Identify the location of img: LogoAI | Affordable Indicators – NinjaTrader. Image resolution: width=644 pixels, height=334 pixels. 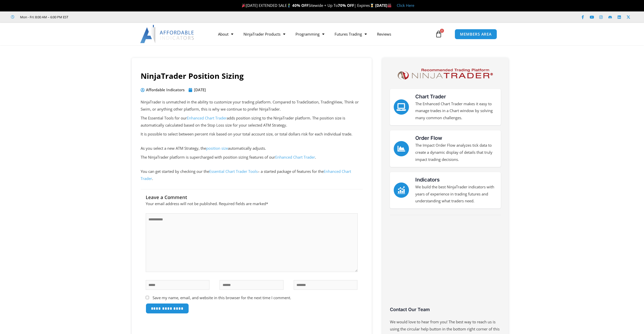
(167, 34).